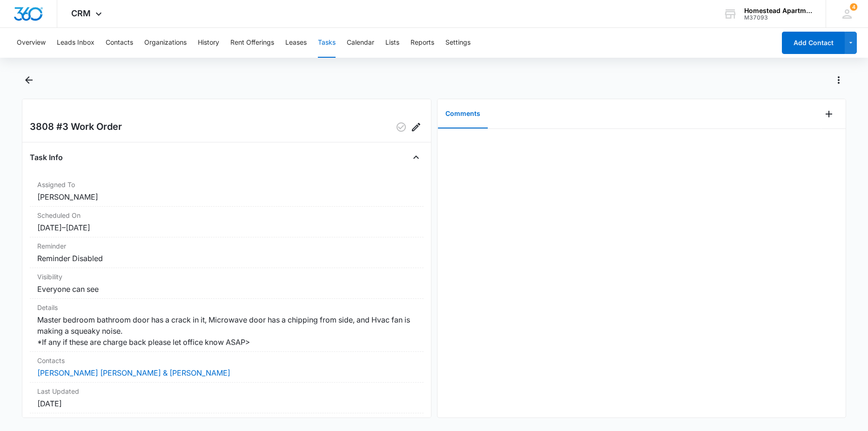  What do you see at coordinates (227, 284) in the screenshot?
I see `div: VisibilityEveryone can see` at bounding box center [227, 284].